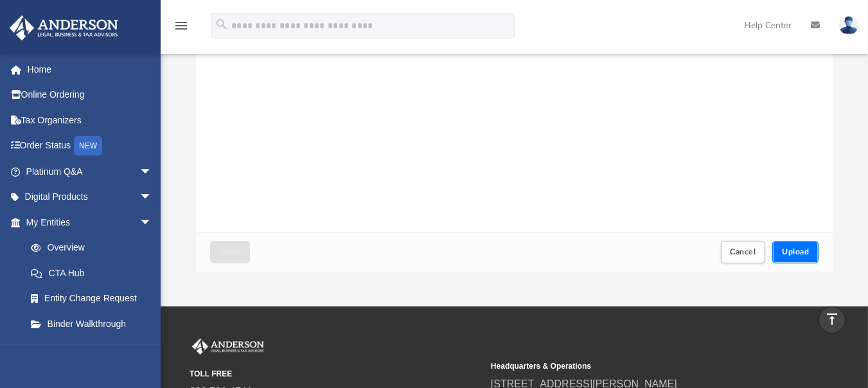  I want to click on a: Online Ordering, so click(90, 95).